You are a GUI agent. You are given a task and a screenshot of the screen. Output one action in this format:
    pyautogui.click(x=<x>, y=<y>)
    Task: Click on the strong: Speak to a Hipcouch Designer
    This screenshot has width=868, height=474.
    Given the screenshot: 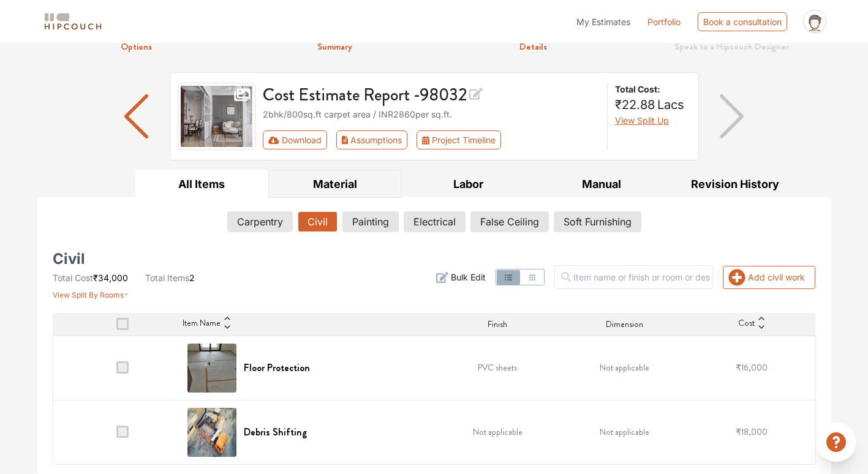 What is the action you would take?
    pyautogui.click(x=731, y=47)
    